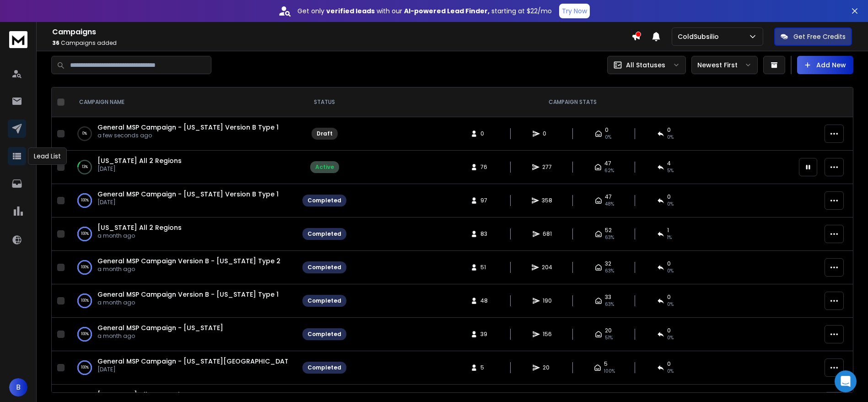  Describe the element at coordinates (610, 371) in the screenshot. I see `span: 100 %` at that location.